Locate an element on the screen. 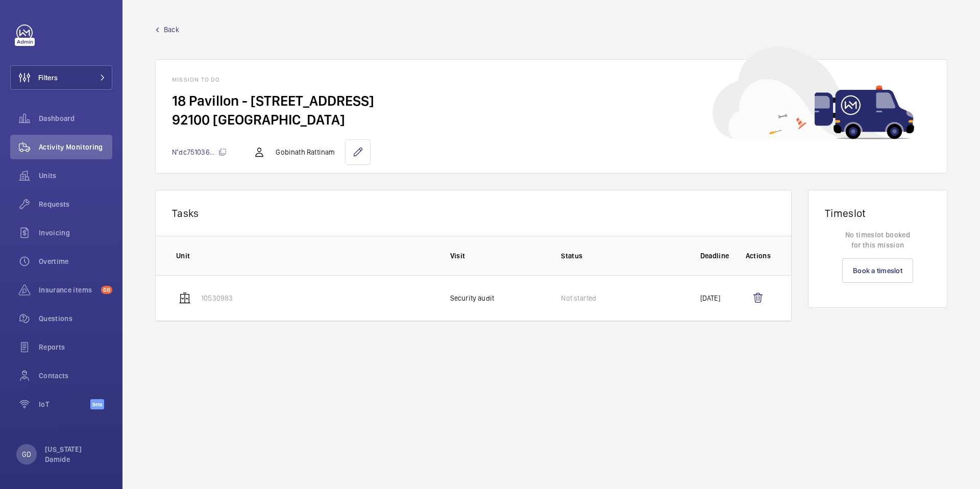 The image size is (980, 489). img: car delivery is located at coordinates (813, 93).